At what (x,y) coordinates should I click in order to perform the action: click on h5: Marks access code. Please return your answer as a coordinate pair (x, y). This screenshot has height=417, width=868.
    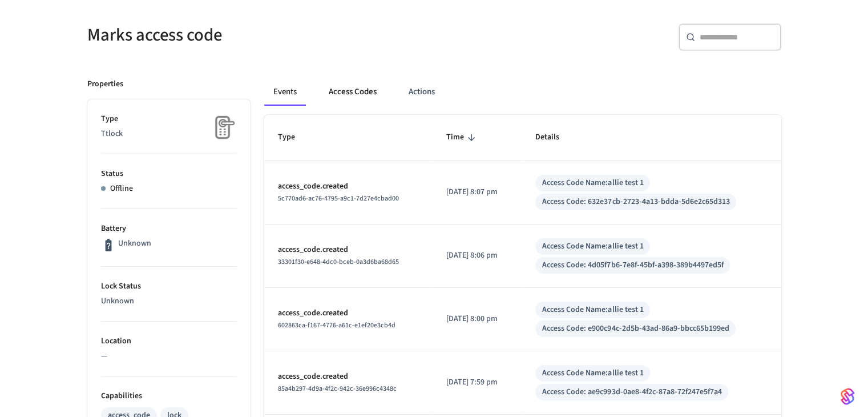
    Looking at the image, I should click on (257, 35).